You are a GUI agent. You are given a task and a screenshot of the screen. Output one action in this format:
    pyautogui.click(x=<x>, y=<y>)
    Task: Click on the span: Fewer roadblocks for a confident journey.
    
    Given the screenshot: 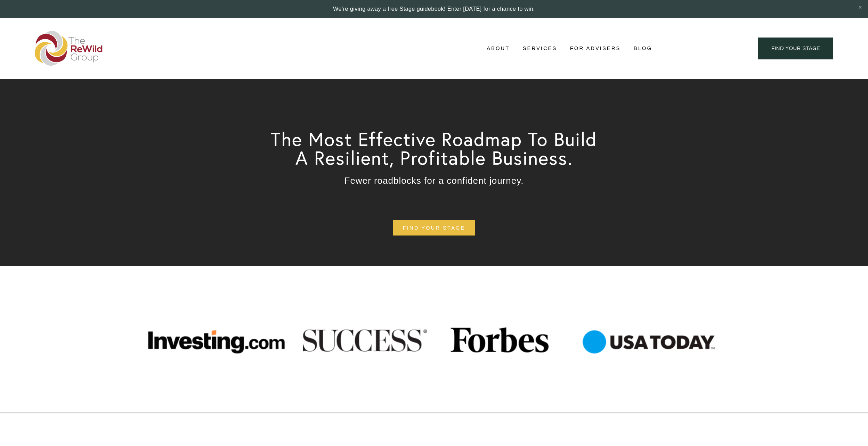 What is the action you would take?
    pyautogui.click(x=434, y=181)
    